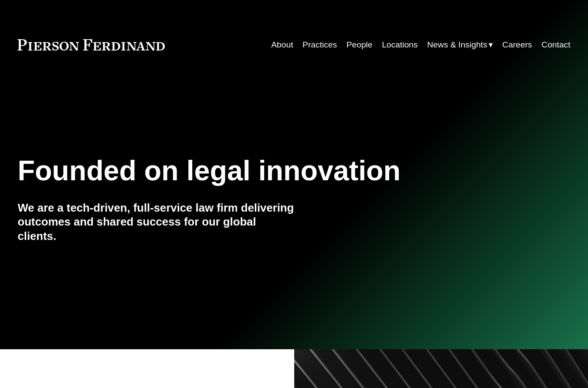 Image resolution: width=588 pixels, height=388 pixels. Describe the element at coordinates (360, 45) in the screenshot. I see `a: People` at that location.